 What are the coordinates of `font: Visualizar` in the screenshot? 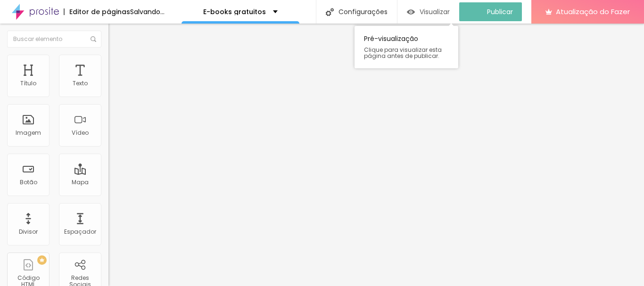 It's located at (435, 12).